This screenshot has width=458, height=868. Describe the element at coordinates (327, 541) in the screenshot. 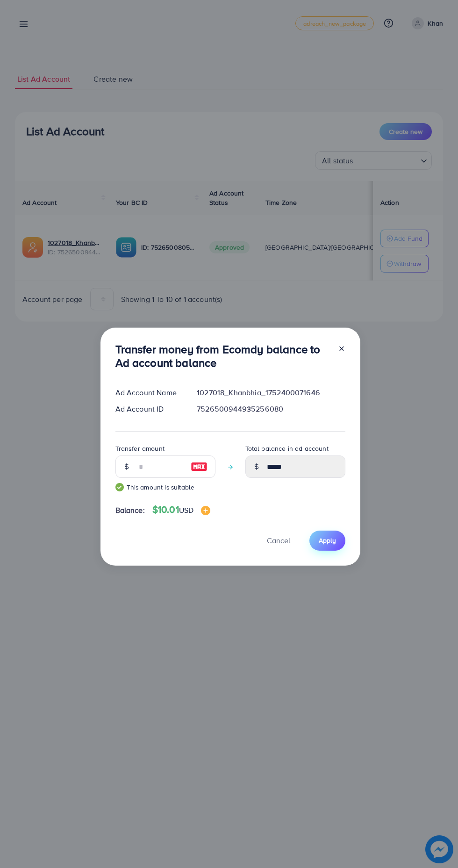

I see `button: Apply` at that location.